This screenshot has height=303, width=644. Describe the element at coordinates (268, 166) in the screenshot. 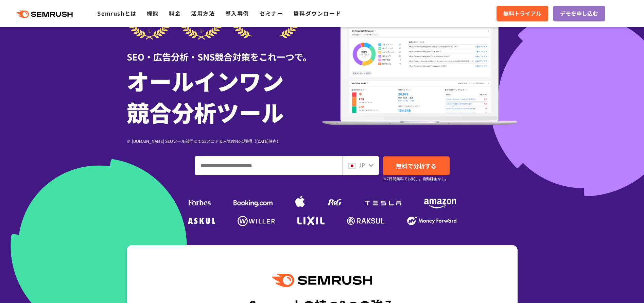

I see `input: ドメイン、キーワードまたはURLを入力してください` at that location.